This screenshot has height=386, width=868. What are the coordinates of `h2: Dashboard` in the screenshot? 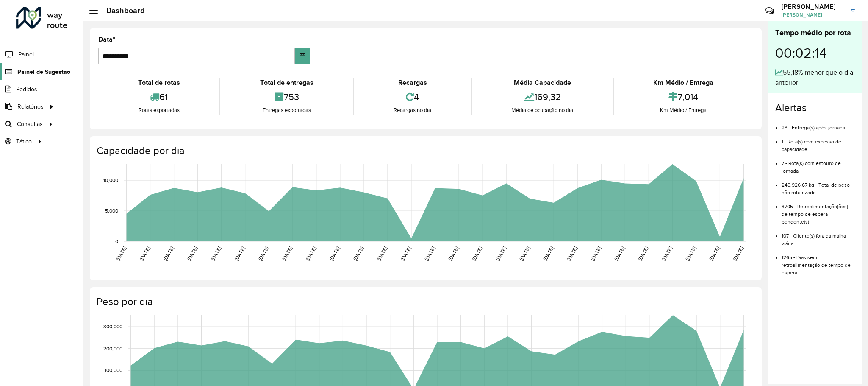 It's located at (121, 10).